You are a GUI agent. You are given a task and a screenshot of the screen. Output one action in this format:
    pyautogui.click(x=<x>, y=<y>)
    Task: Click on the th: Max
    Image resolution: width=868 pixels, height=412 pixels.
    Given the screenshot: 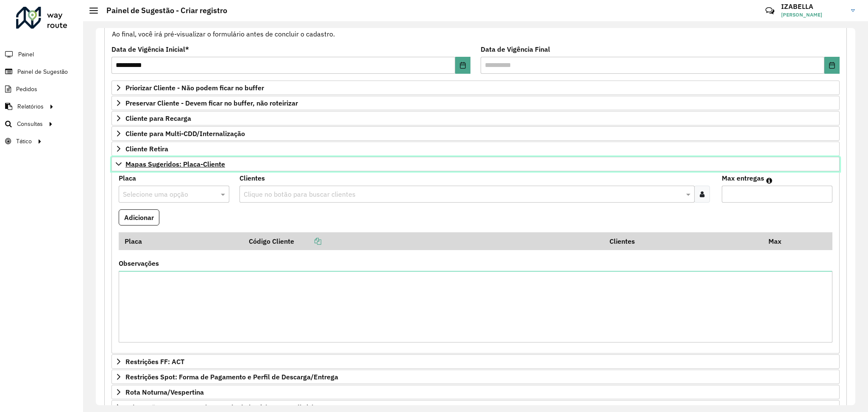 What is the action you would take?
    pyautogui.click(x=779, y=241)
    